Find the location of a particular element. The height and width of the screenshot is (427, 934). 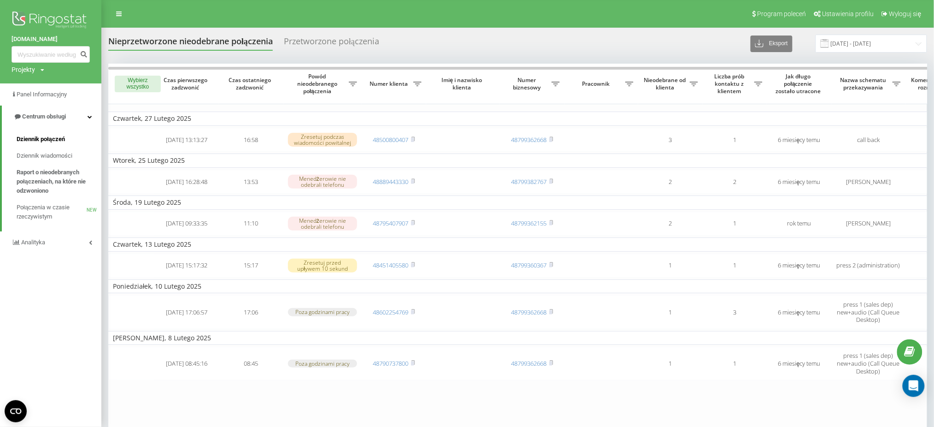

a: 48451405580 is located at coordinates (391, 265).